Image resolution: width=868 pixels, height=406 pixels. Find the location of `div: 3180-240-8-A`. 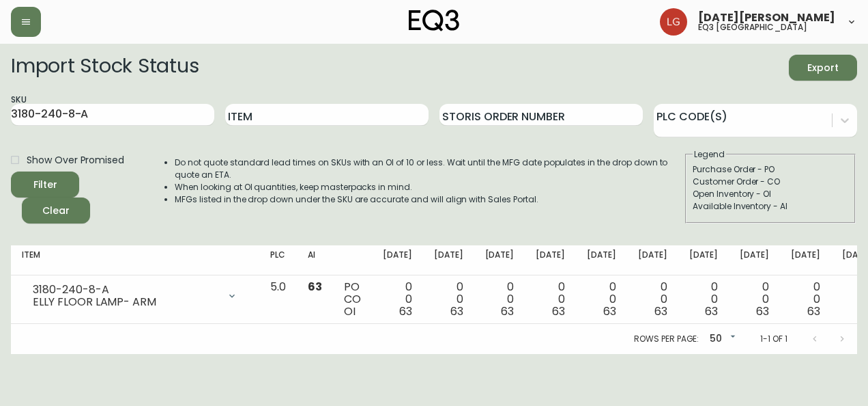

div: 3180-240-8-A is located at coordinates (126, 289).